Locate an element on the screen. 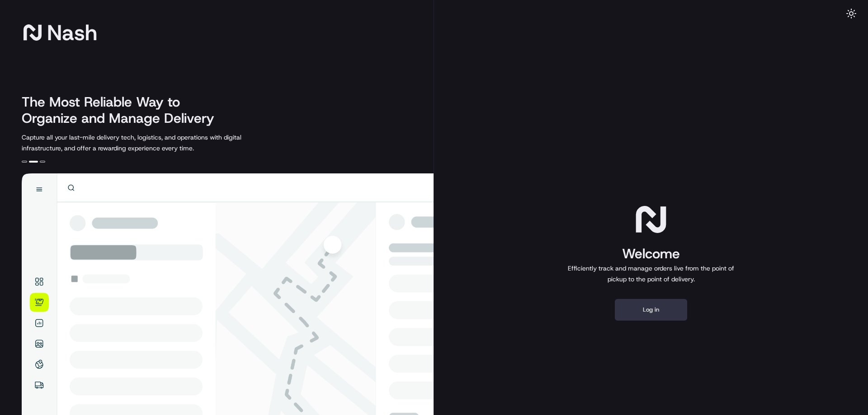 This screenshot has width=868, height=415. p: Capture all your last-mile delivery tech, logistics, and operations with digital infrastructure, ... is located at coordinates (152, 143).